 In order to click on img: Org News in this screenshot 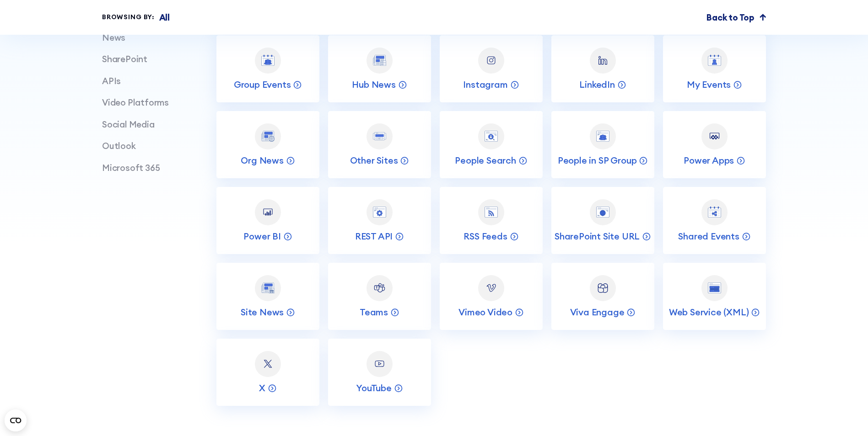, I will do `click(268, 136)`.